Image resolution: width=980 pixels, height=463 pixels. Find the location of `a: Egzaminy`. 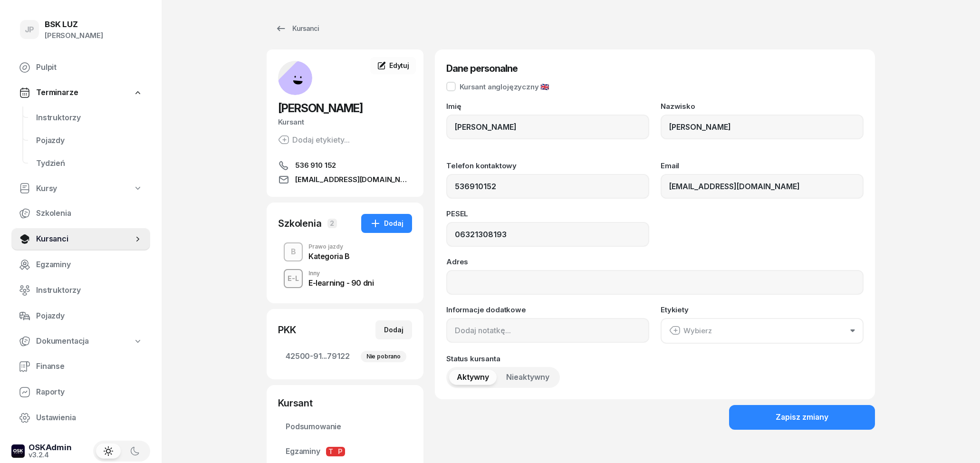

a: Egzaminy is located at coordinates (81, 265).